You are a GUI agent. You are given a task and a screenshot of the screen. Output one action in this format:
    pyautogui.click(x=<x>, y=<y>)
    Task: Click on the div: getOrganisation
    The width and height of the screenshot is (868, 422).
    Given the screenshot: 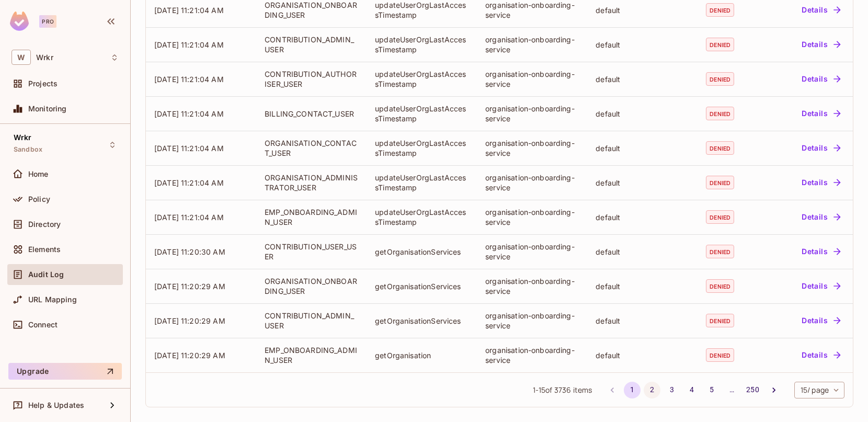 What is the action you would take?
    pyautogui.click(x=421, y=355)
    